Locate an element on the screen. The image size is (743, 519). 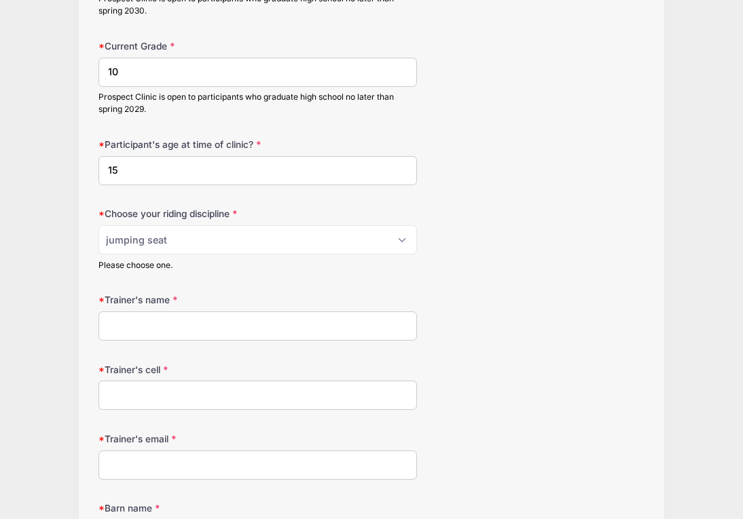
label: Current Grade is located at coordinates (189, 46).